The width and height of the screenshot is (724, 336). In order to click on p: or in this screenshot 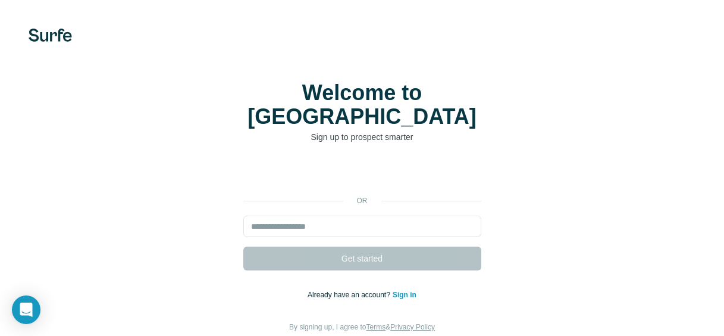, I will do `click(362, 200)`.